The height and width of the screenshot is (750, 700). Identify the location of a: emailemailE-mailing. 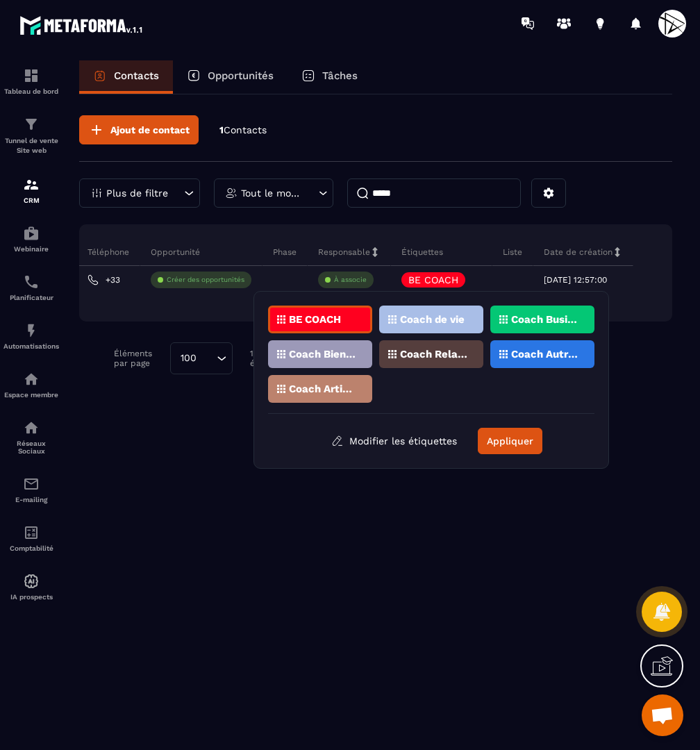
(31, 490).